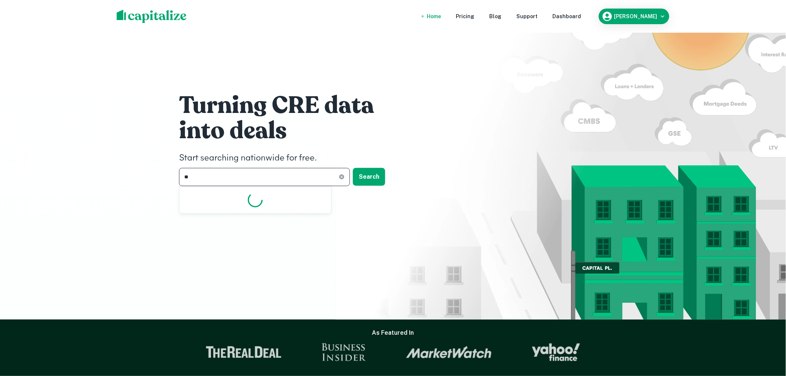 This screenshot has width=786, height=376. What do you see at coordinates (465, 16) in the screenshot?
I see `div: Pricing` at bounding box center [465, 16].